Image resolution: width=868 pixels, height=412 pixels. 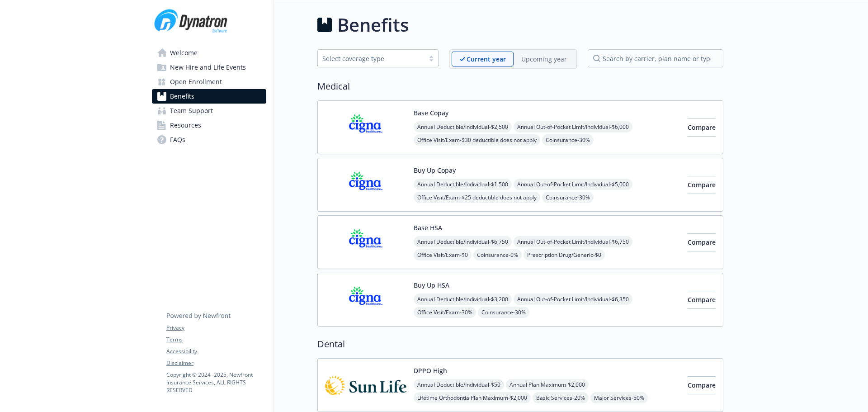 What do you see at coordinates (462, 298) in the screenshot?
I see `span: Annual Deductible/Individual - $3,200` at bounding box center [462, 298].